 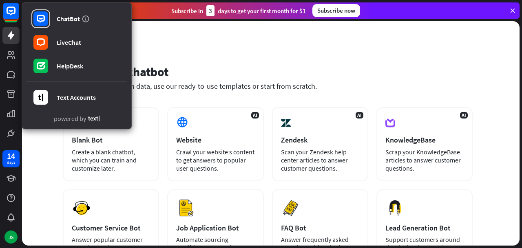 What do you see at coordinates (268, 72) in the screenshot?
I see `div: Set up your chatbot` at bounding box center [268, 72].